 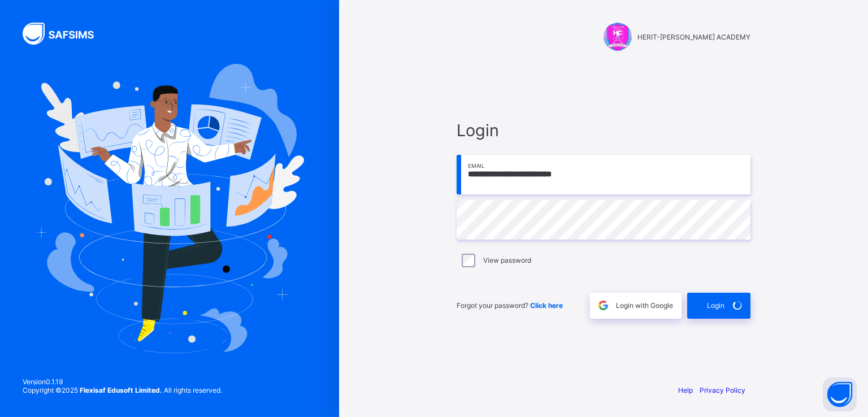 I want to click on span: Login with Google, so click(x=644, y=306).